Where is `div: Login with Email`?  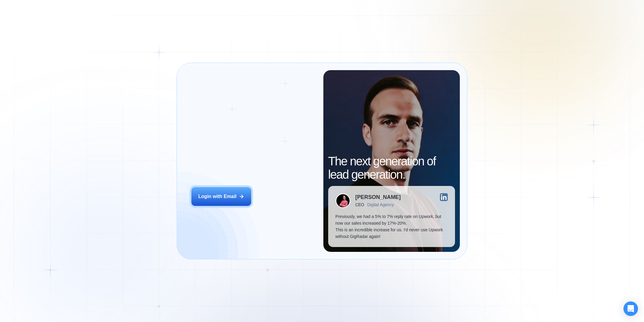
div: Login with Email is located at coordinates (217, 196).